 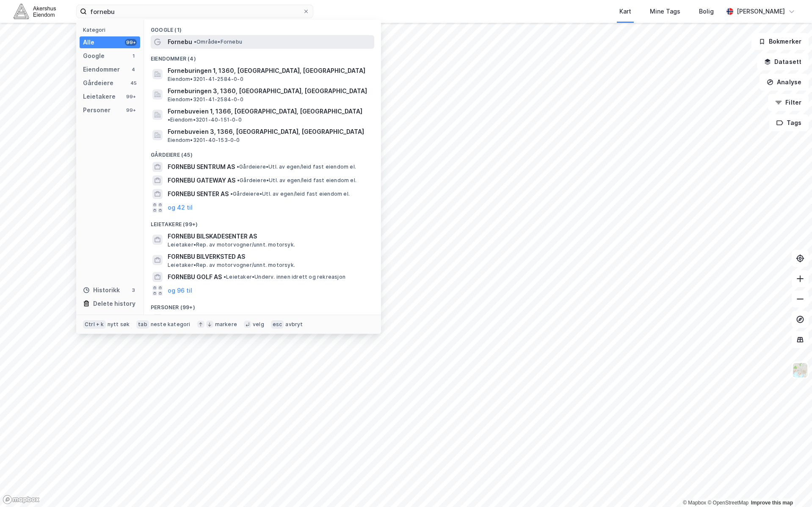 I want to click on a: Mapbox homepage, so click(x=21, y=499).